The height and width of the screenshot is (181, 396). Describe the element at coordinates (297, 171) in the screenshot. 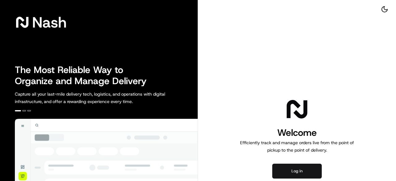

I see `button: Log in` at that location.